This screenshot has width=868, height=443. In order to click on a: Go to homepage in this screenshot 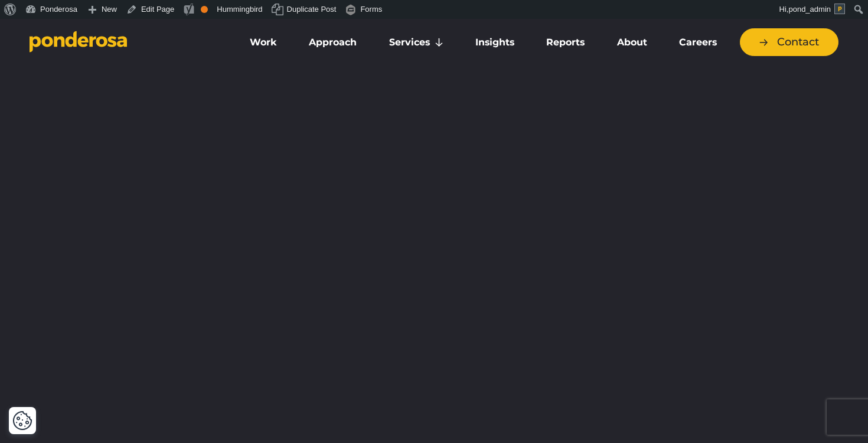, I will do `click(124, 42)`.